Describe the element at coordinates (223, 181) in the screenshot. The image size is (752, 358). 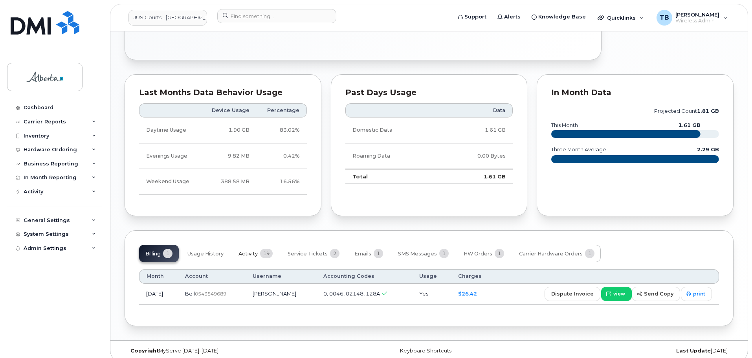
I see `tr: Friday from 6:00pm to Monday 8:00am` at that location.